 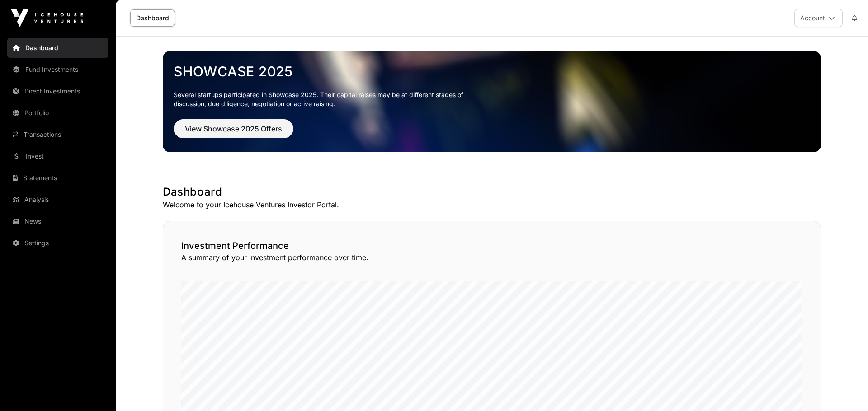 What do you see at coordinates (818, 18) in the screenshot?
I see `button: Account` at bounding box center [818, 18].